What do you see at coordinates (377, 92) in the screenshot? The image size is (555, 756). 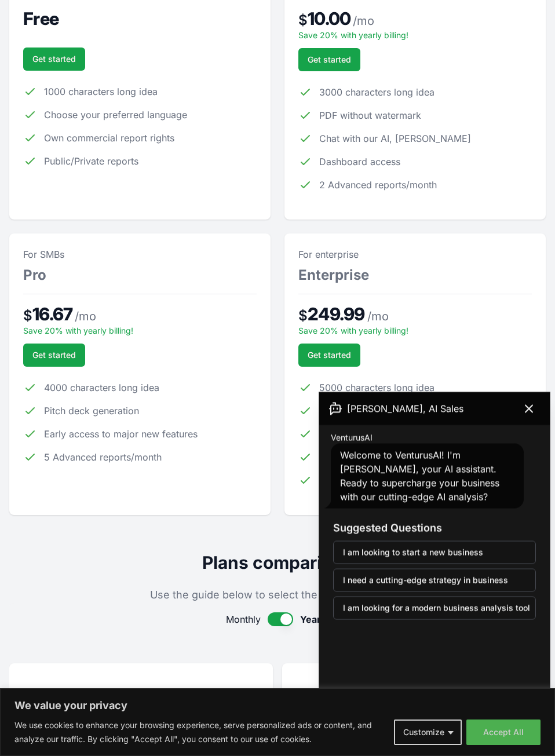 I see `span: 3000 characters long idea` at bounding box center [377, 92].